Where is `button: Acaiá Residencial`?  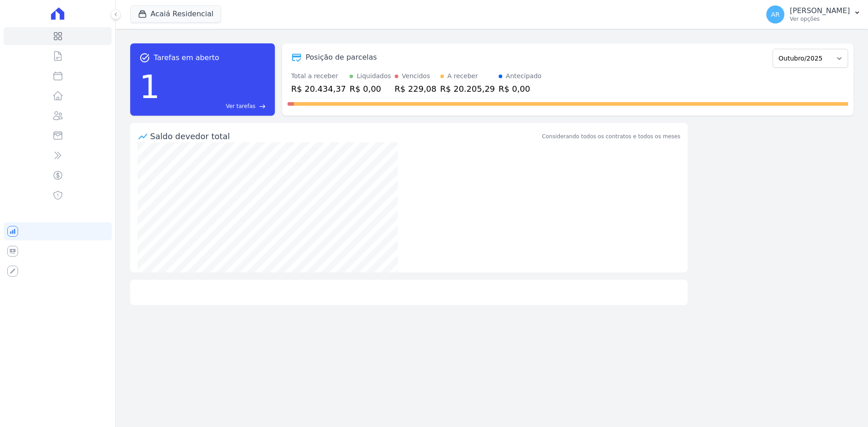 button: Acaiá Residencial is located at coordinates (176, 14).